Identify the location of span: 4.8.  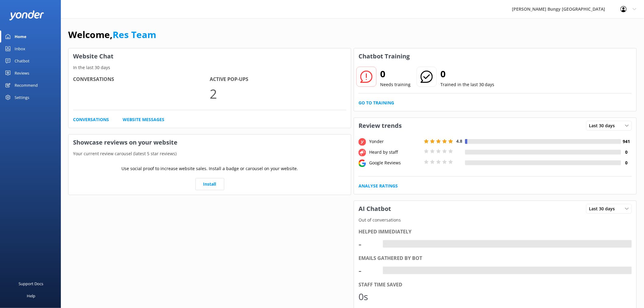
(459, 141).